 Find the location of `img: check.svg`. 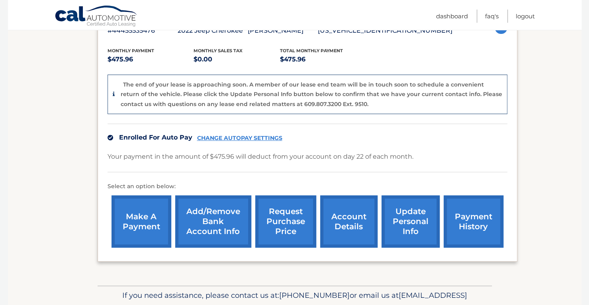

img: check.svg is located at coordinates (110, 138).